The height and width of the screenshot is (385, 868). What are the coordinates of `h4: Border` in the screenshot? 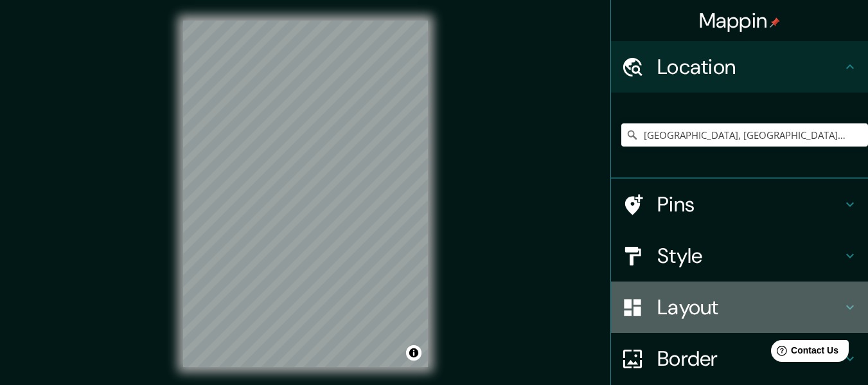 It's located at (750, 359).